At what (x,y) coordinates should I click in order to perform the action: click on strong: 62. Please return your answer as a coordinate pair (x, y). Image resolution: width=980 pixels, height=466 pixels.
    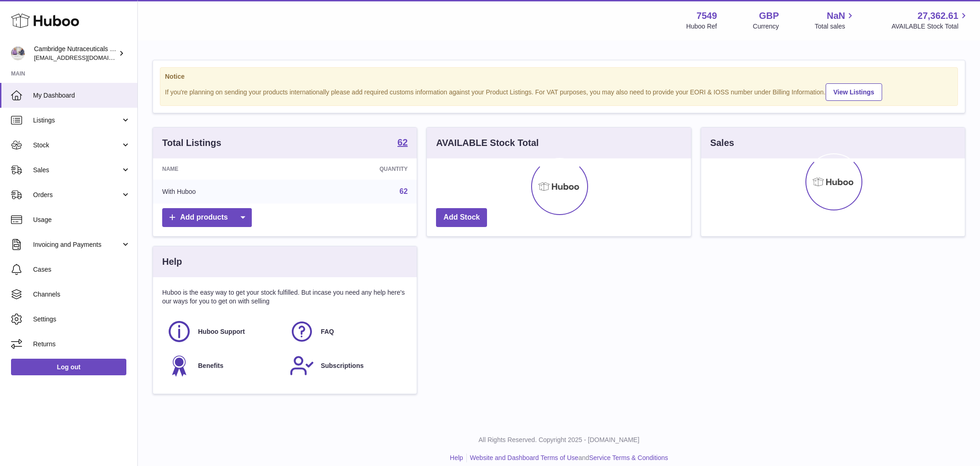
    Looking at the image, I should click on (403, 142).